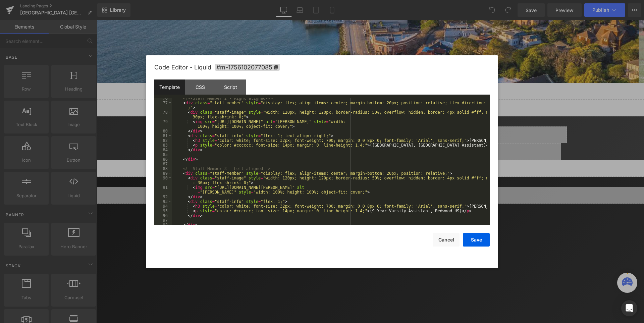  Describe the element at coordinates (629, 308) in the screenshot. I see `div: Open Intercom Messenger` at that location.